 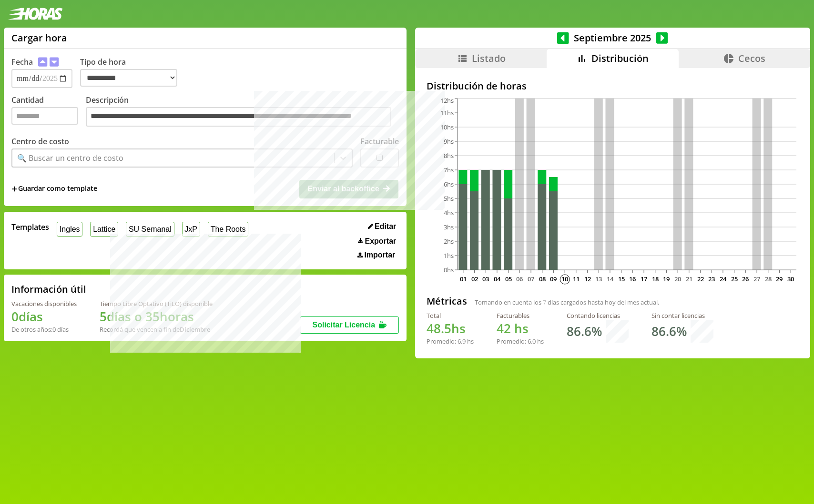 What do you see at coordinates (49, 289) in the screenshot?
I see `h2: Información útil` at bounding box center [49, 289].